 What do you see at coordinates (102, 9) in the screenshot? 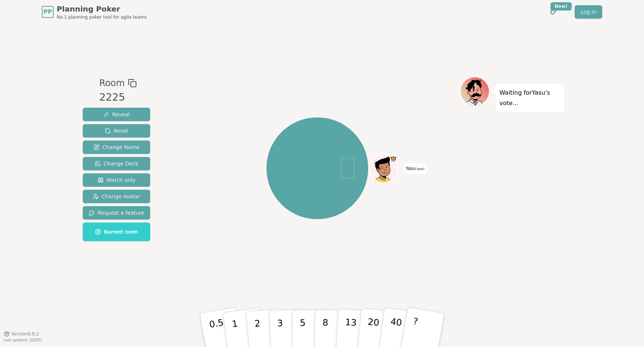
I see `span: Planning Poker` at bounding box center [102, 9].